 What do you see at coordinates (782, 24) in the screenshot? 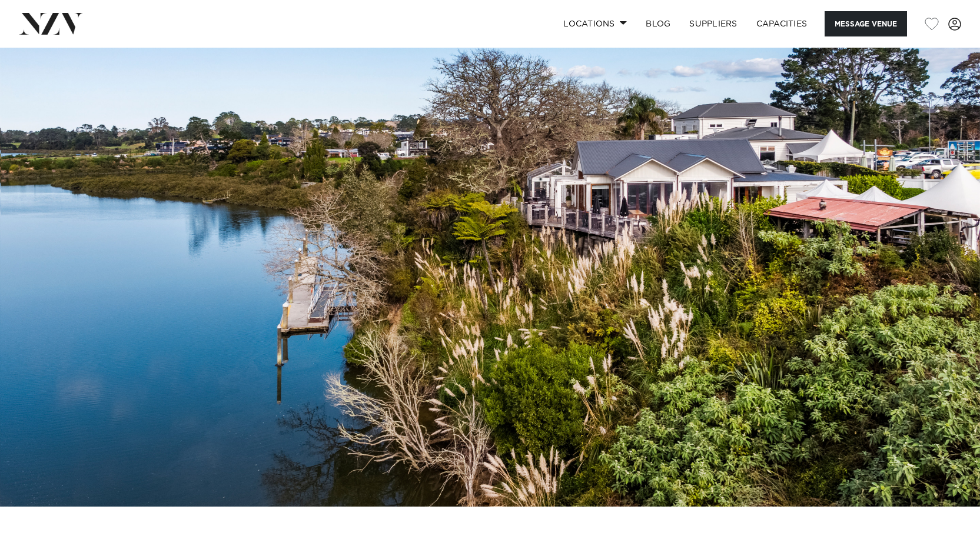
I see `a: Capacities` at bounding box center [782, 24].